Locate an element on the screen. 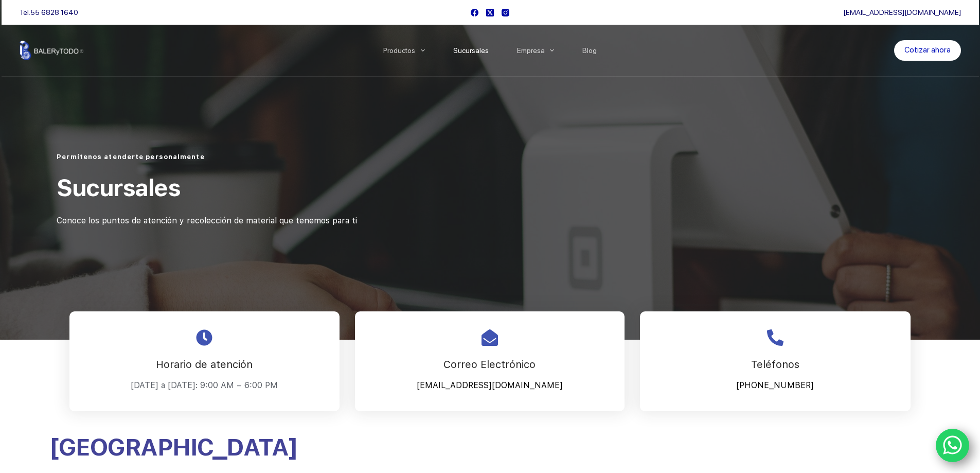 This screenshot has width=980, height=473. a: WhatsApp is located at coordinates (953, 446).